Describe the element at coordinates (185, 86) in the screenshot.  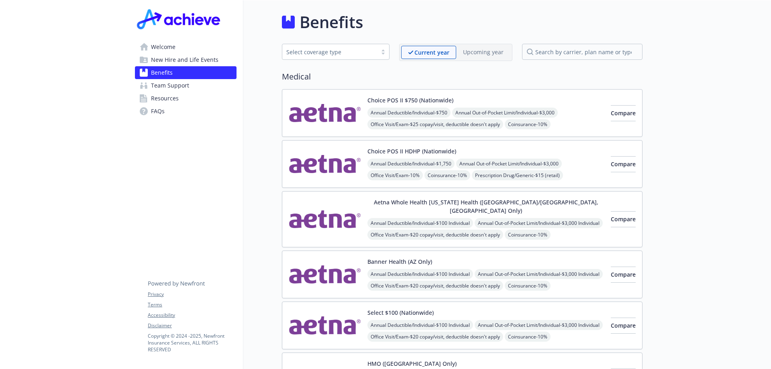
I see `a: Team Support` at that location.